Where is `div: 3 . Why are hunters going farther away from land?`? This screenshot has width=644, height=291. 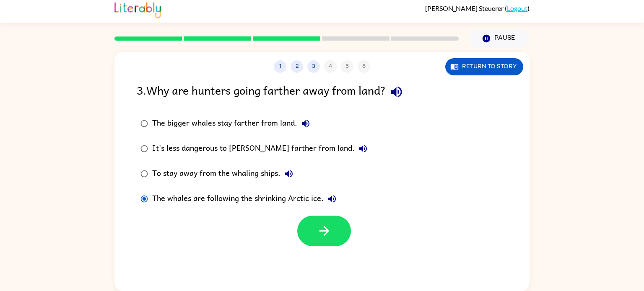 div: 3 . Why are hunters going farther away from land? is located at coordinates (322, 92).